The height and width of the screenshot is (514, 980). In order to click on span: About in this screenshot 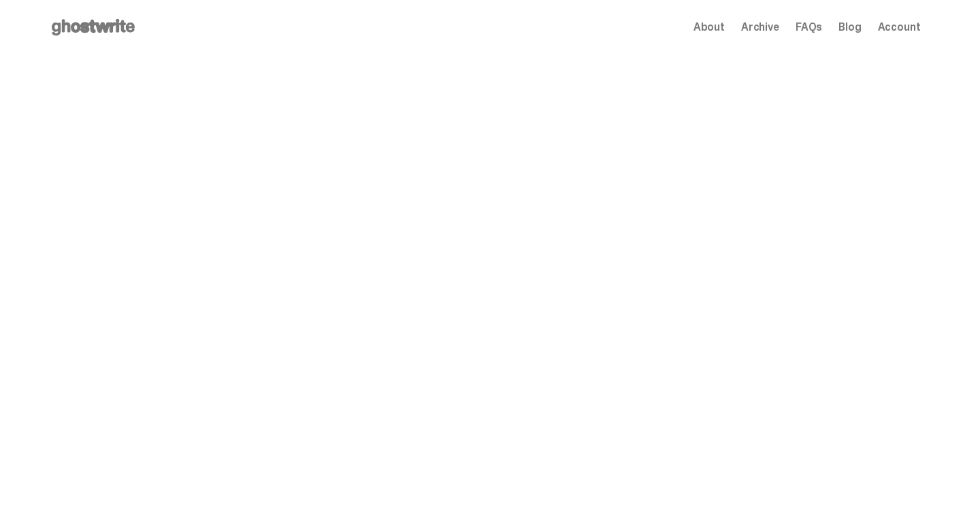, I will do `click(709, 28)`.